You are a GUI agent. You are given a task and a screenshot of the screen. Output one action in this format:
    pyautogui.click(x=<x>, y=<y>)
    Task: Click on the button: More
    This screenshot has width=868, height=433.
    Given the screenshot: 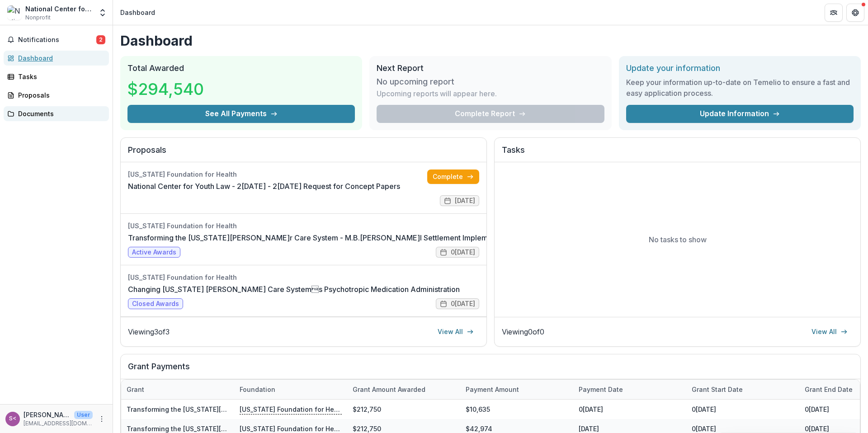 What is the action you would take?
    pyautogui.click(x=102, y=418)
    